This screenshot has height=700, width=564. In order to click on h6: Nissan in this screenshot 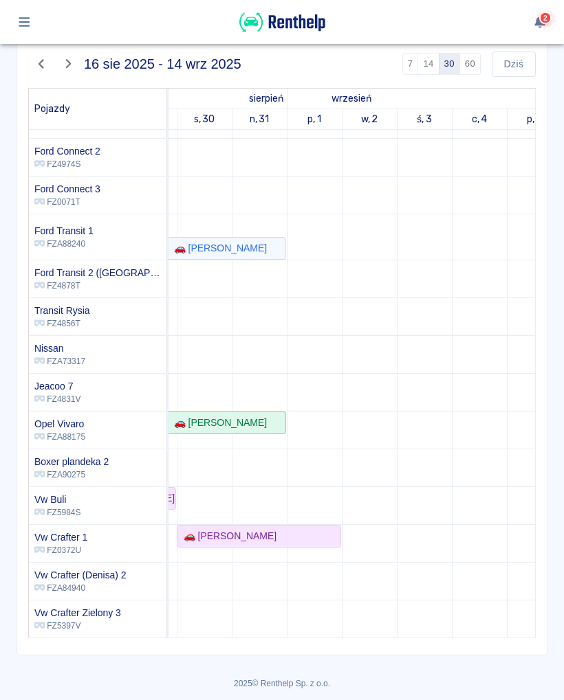, I will do `click(60, 348)`.